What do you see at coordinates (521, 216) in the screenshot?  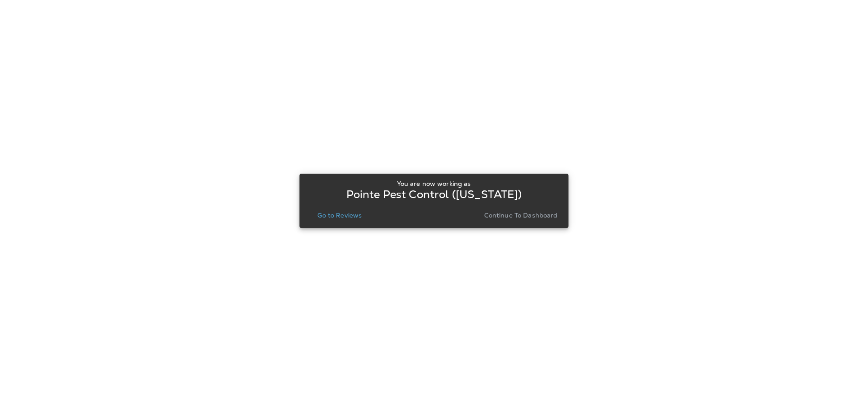 I see `p: Continue to Dashboard` at bounding box center [521, 216].